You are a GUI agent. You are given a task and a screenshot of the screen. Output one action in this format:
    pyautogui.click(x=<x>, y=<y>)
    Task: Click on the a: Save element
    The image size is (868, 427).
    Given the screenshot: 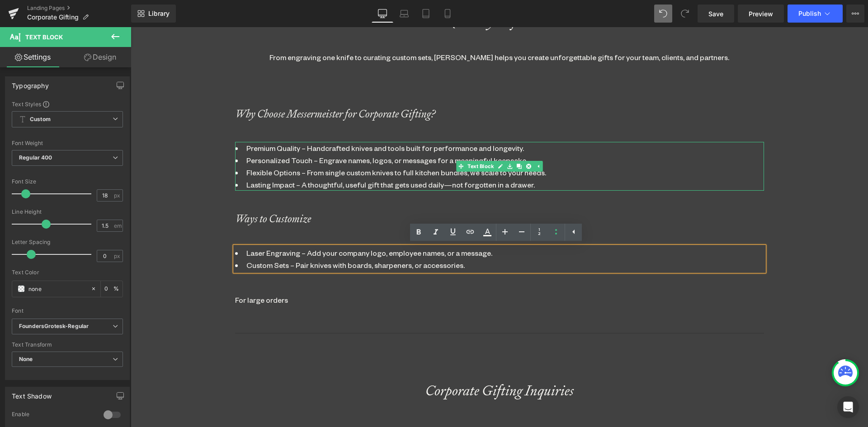 What is the action you would take?
    pyautogui.click(x=379, y=140)
    